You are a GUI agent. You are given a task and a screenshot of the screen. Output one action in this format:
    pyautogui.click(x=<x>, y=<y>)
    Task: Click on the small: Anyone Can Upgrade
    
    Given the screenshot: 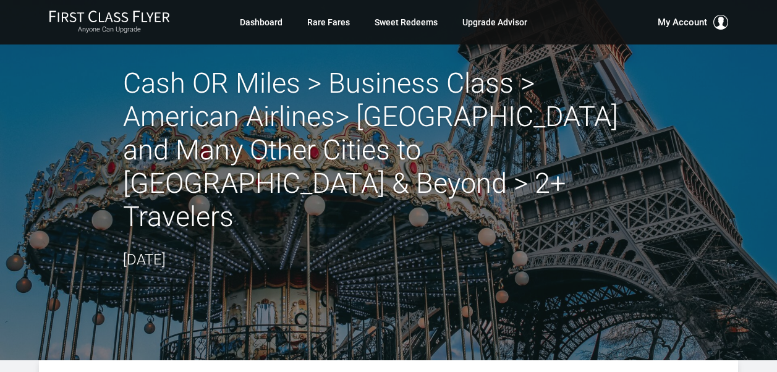 What is the action you would take?
    pyautogui.click(x=109, y=30)
    